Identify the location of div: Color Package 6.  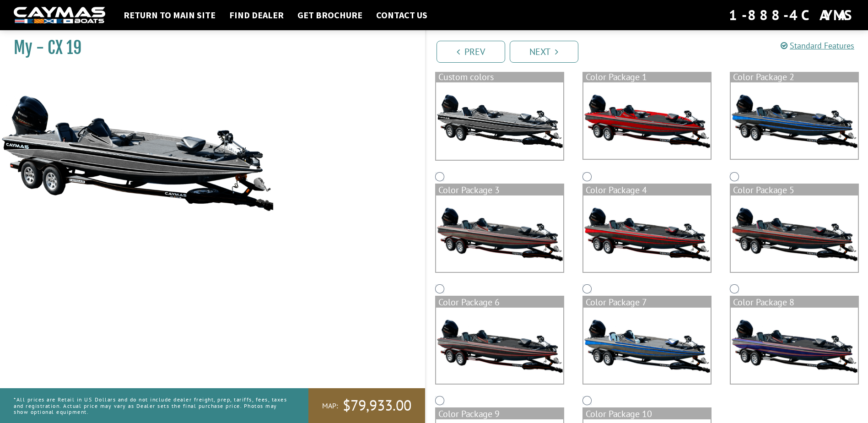
(500, 302).